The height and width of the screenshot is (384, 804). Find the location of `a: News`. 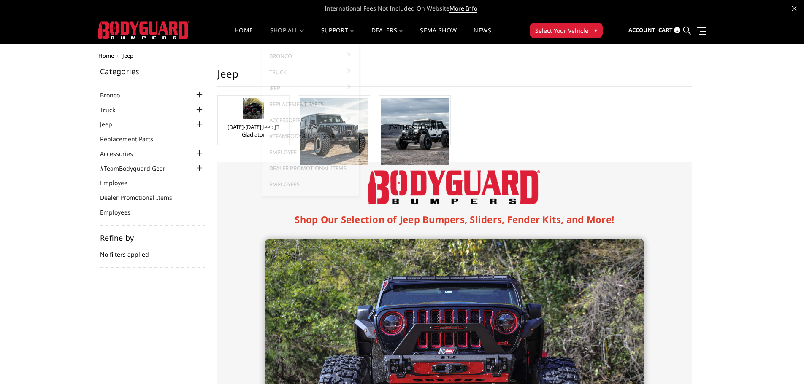

a: News is located at coordinates (482, 35).